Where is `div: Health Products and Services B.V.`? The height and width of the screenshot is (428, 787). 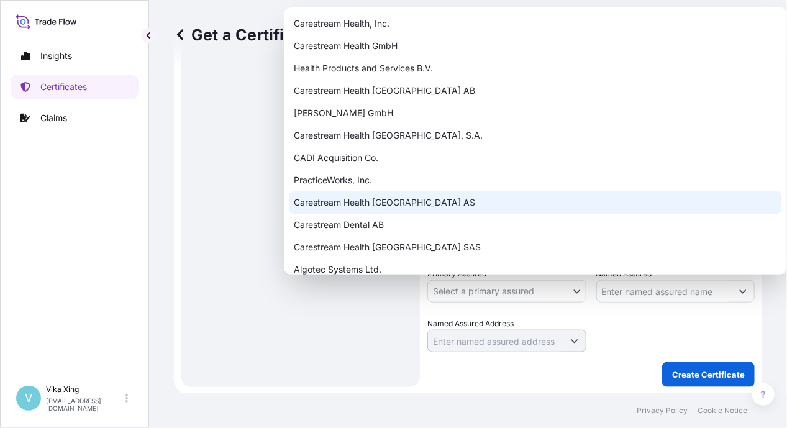 div: Health Products and Services B.V. is located at coordinates (535, 68).